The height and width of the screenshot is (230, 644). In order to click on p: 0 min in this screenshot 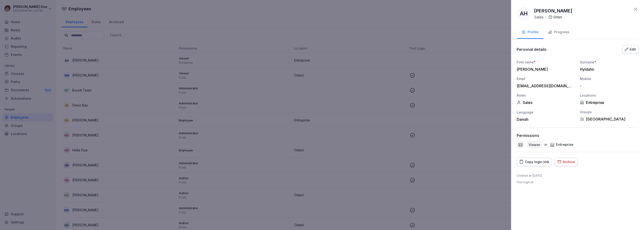, I will do `click(558, 17)`.